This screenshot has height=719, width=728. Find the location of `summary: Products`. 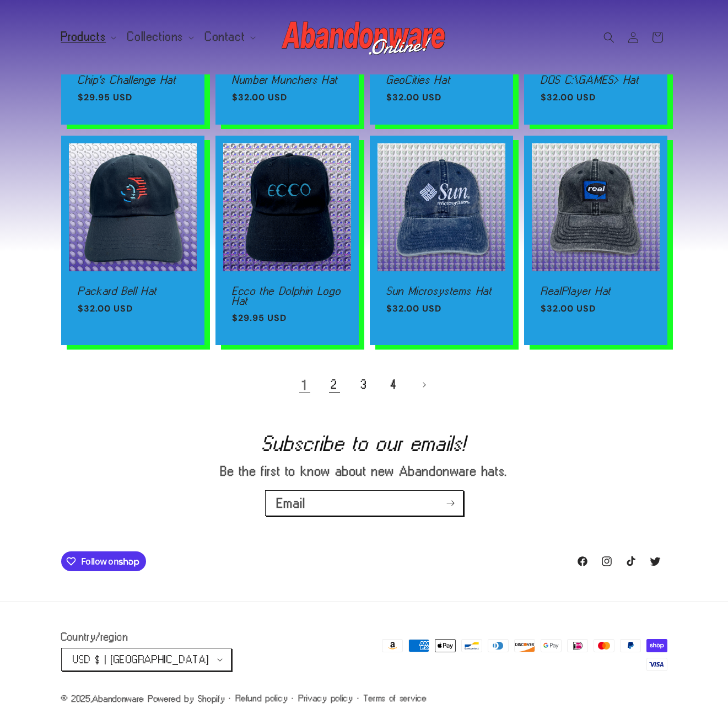

summary: Products is located at coordinates (87, 37).